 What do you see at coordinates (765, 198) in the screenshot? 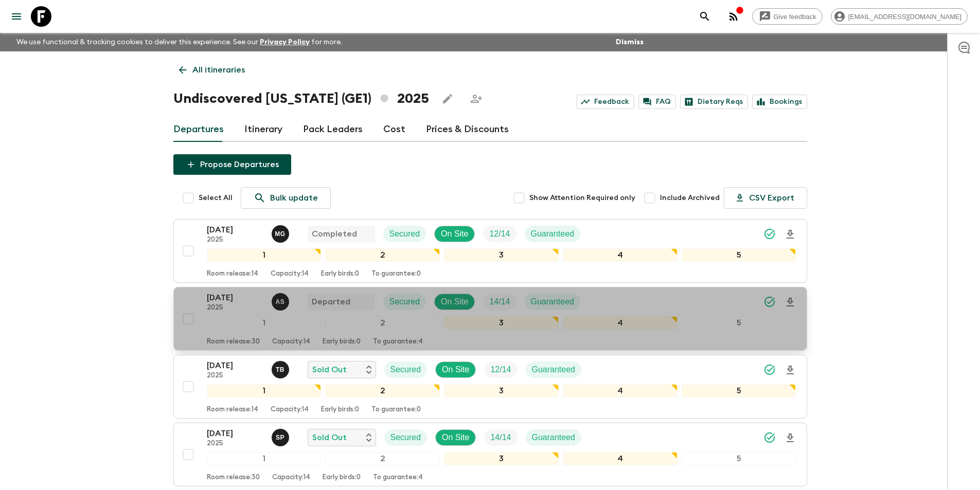
I see `button: CSV Export` at bounding box center [765, 198].